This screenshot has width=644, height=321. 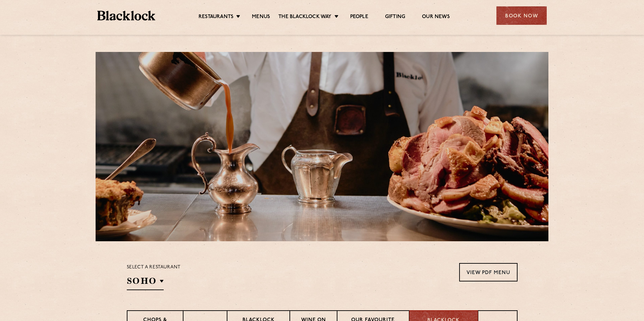 What do you see at coordinates (261, 18) in the screenshot?
I see `a: Menus` at bounding box center [261, 18].